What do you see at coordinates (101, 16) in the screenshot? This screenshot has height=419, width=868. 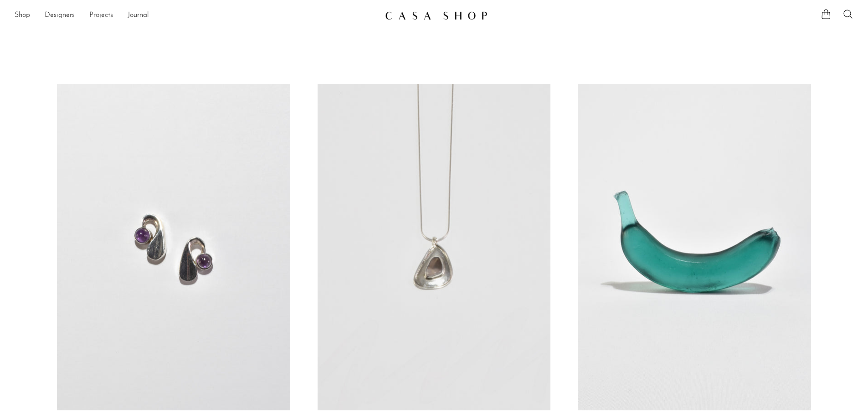 I see `a: Projects` at bounding box center [101, 16].